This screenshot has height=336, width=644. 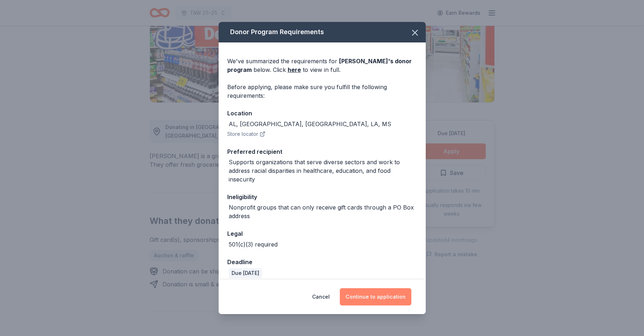 What do you see at coordinates (322, 152) in the screenshot?
I see `div: Preferred recipient` at bounding box center [322, 152].